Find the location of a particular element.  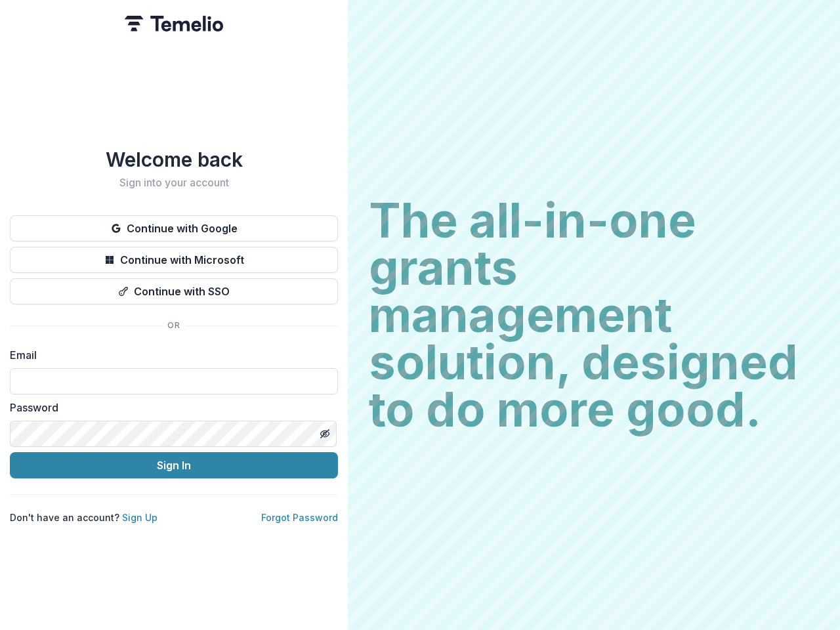

a: Forgot Password is located at coordinates (299, 517).